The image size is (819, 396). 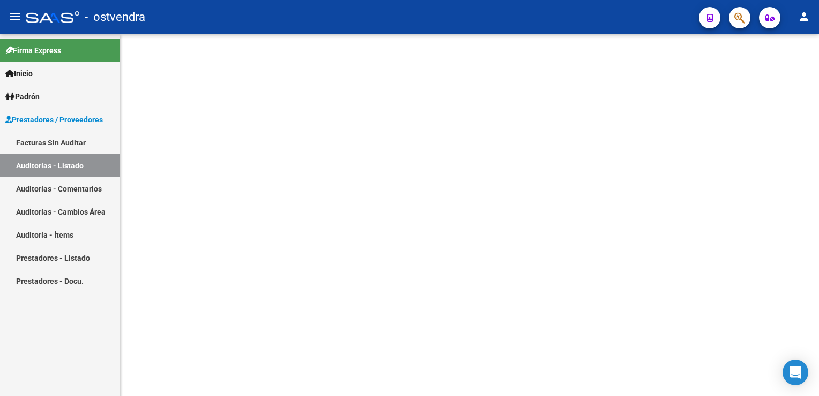 I want to click on div: Open Intercom Messenger, so click(x=795, y=372).